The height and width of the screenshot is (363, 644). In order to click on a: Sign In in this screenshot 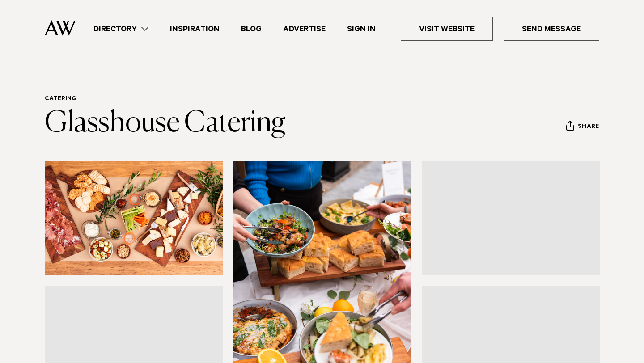, I will do `click(361, 29)`.